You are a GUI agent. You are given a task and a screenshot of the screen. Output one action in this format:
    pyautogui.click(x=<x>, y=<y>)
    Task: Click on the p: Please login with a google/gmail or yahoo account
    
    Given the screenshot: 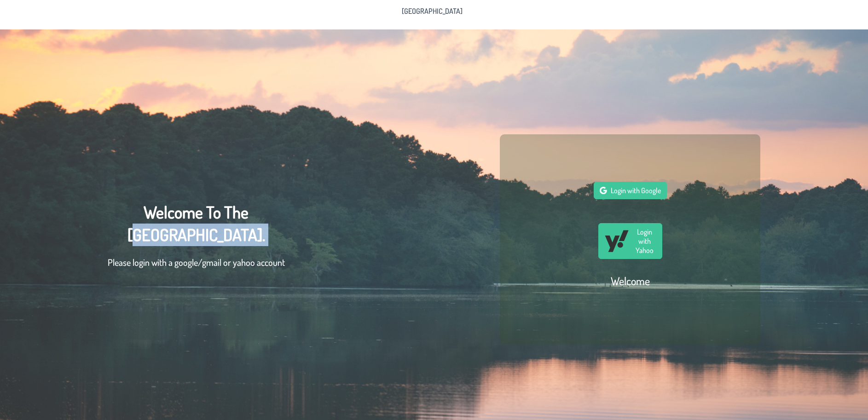 What is the action you would take?
    pyautogui.click(x=196, y=262)
    